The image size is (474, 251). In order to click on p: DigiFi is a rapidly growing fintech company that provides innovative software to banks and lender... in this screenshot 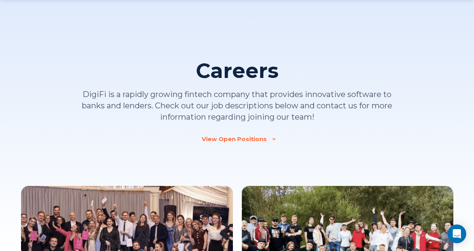, I will do `click(237, 105)`.